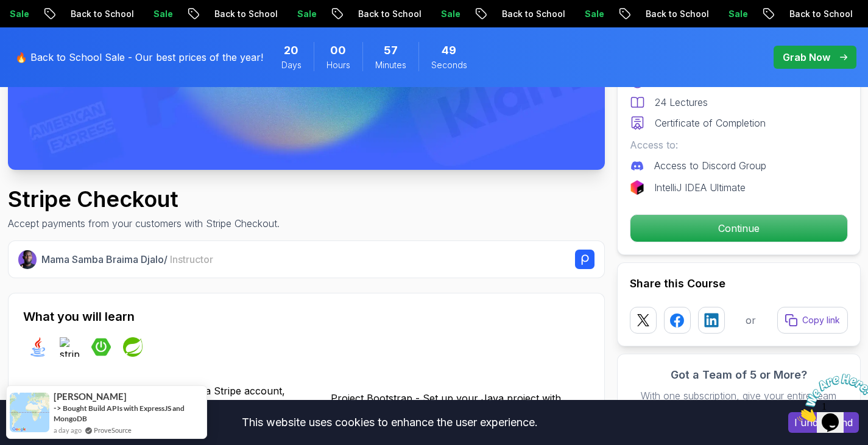 Image resolution: width=868 pixels, height=445 pixels. I want to click on p: Mama Samba Braima Djalo /, so click(127, 260).